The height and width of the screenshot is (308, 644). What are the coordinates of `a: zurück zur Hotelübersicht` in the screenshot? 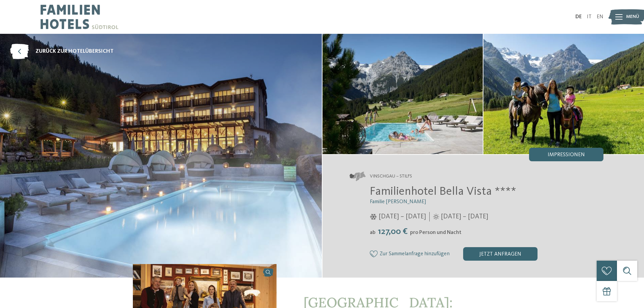 It's located at (62, 51).